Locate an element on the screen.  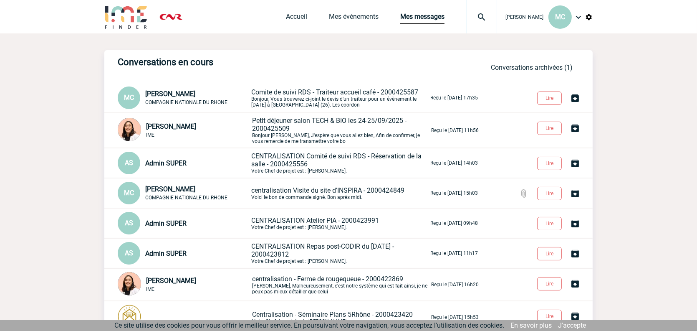
span: centralisation - Ferme de rougequeue - 2000422869 is located at coordinates (328, 278).